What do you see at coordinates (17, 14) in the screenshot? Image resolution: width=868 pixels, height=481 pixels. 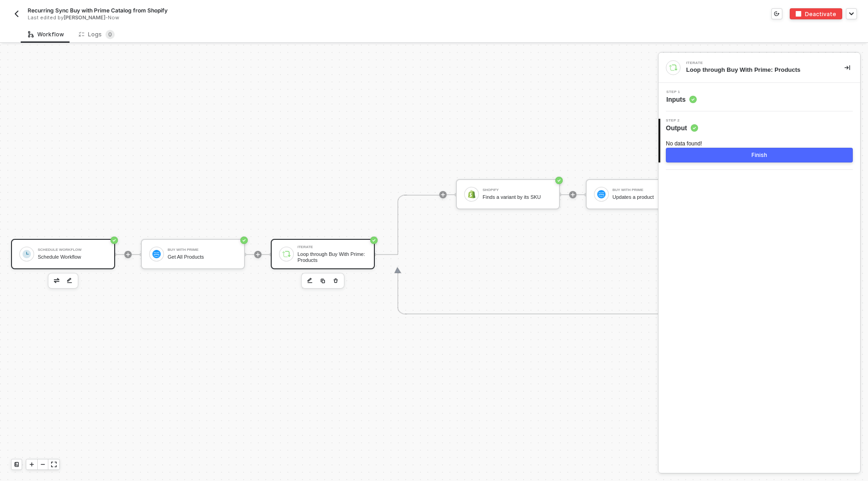 I see `button: back` at bounding box center [17, 14].